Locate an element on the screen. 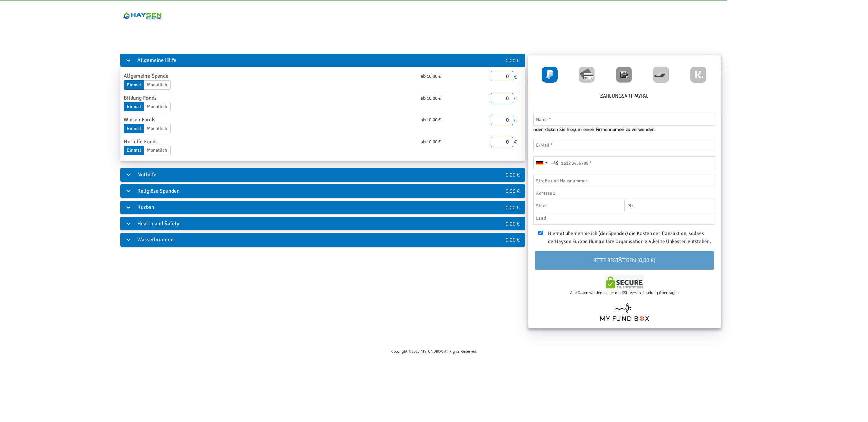 The width and height of the screenshot is (868, 422). div: Allgemeine Spende is located at coordinates (230, 76).